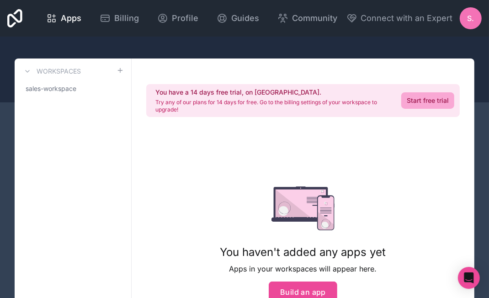 This screenshot has height=298, width=489. I want to click on a: Start free trial, so click(428, 101).